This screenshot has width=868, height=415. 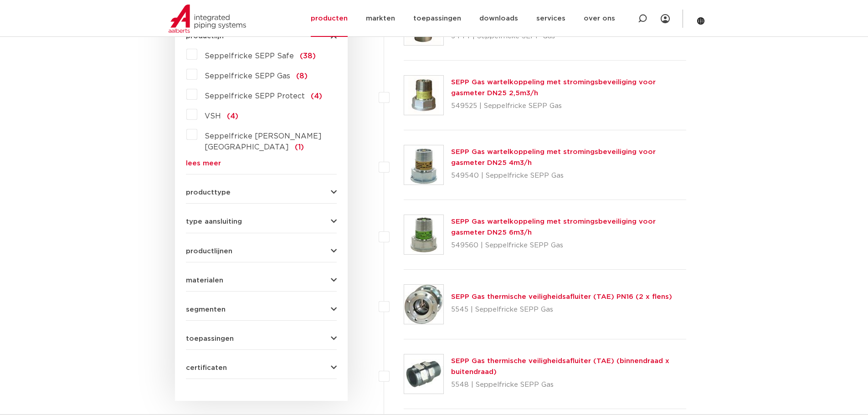 I want to click on p: 5548 | Seppelfricke SEPP Gas, so click(x=569, y=385).